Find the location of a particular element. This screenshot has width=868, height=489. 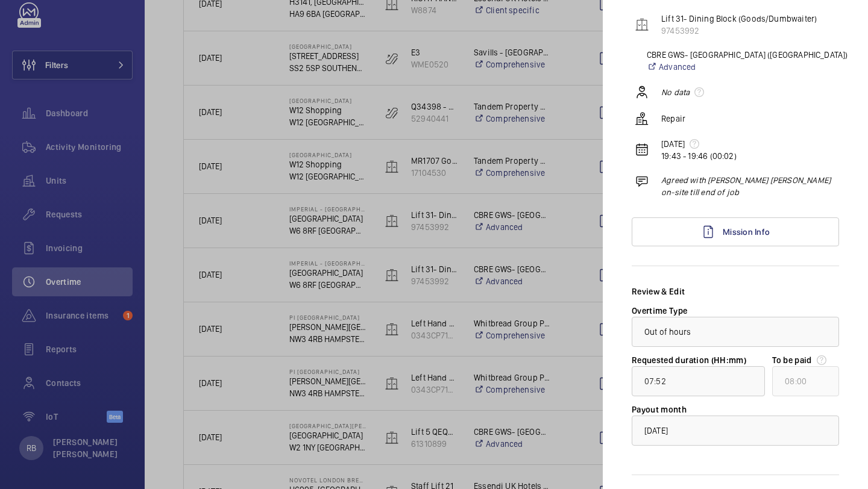

a: Advanced is located at coordinates (748, 67).